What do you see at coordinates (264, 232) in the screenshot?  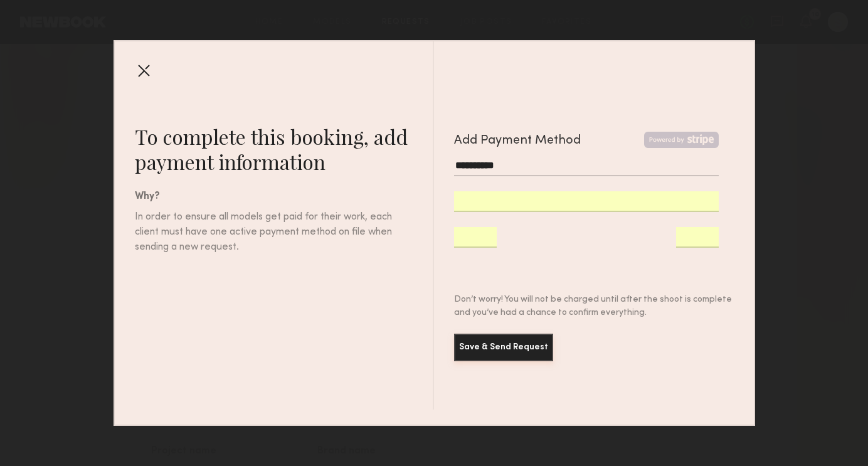 I see `div: In order to ensure all models get paid for their work, each client must have one active payment m...` at bounding box center [264, 232].